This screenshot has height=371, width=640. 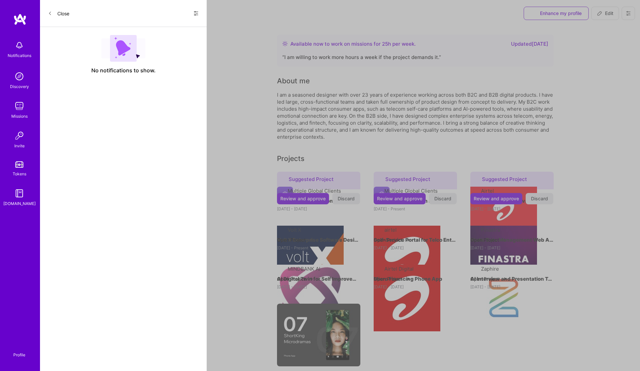 What do you see at coordinates (19, 164) in the screenshot?
I see `img: tokens` at bounding box center [19, 164].